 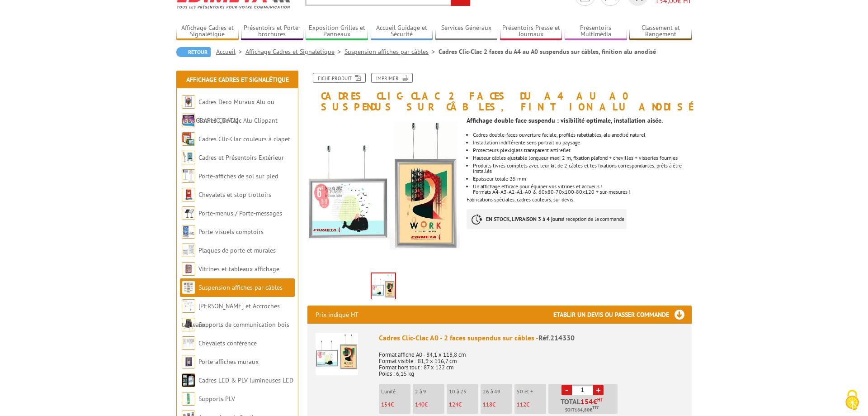 I want to click on a: Fiche produit, so click(x=339, y=78).